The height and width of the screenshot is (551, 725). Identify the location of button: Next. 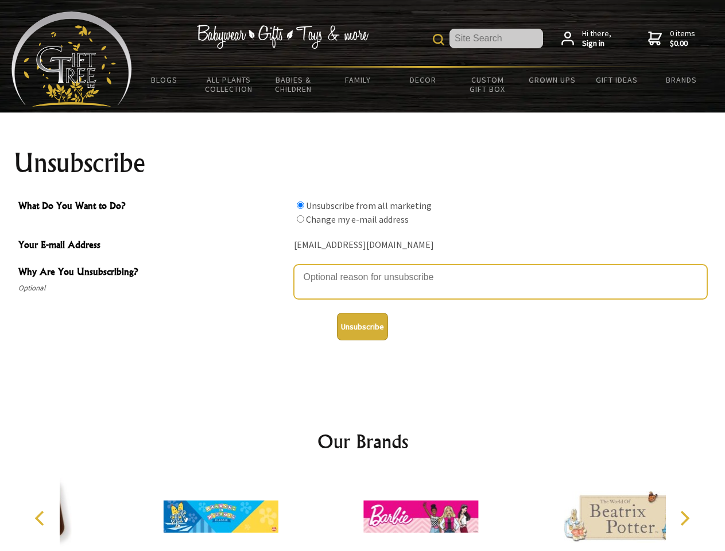
(684, 518).